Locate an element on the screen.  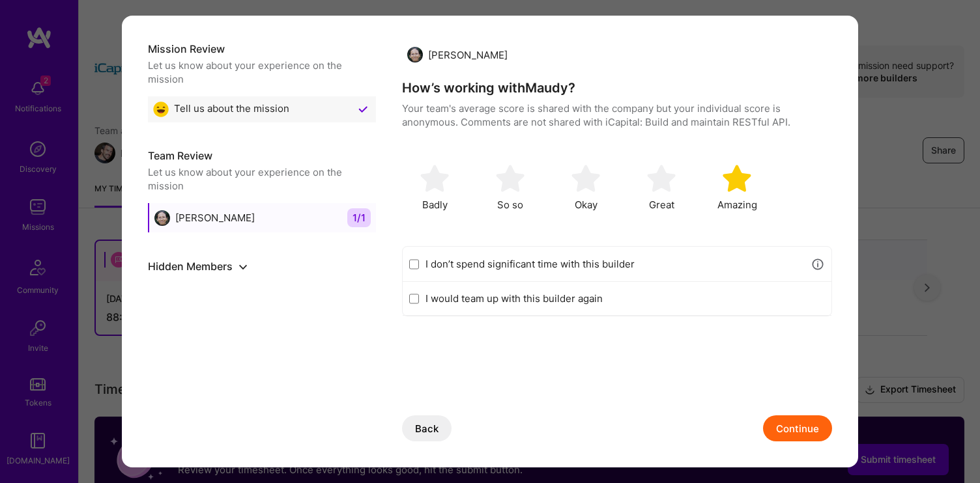
h5: Hidden Members is located at coordinates (262, 266).